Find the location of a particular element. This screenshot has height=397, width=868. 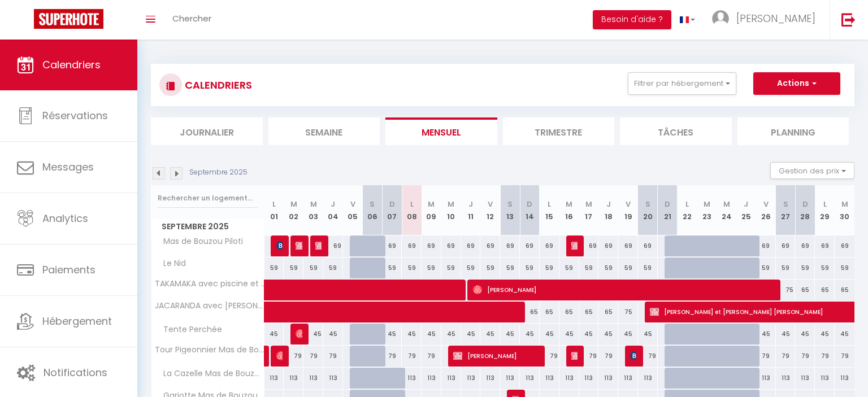

div: 75 is located at coordinates (785, 290).